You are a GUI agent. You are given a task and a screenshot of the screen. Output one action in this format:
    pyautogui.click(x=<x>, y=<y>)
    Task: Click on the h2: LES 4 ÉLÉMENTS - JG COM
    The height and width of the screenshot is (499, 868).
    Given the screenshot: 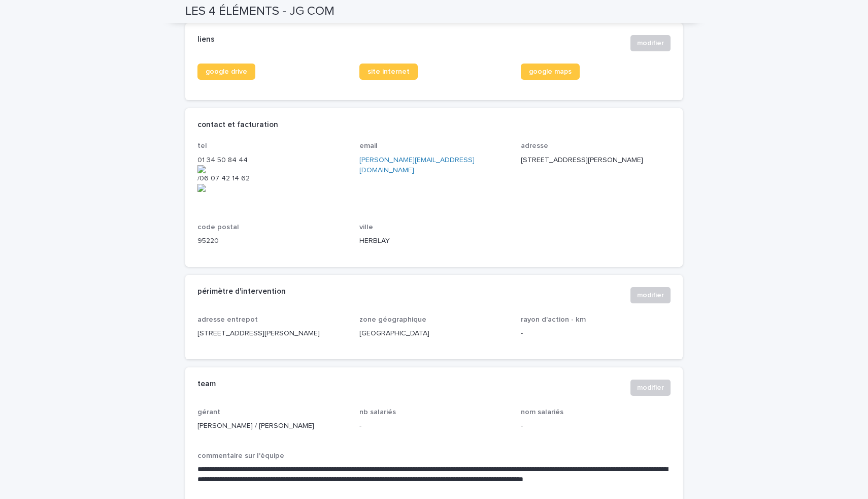 What is the action you would take?
    pyautogui.click(x=260, y=11)
    